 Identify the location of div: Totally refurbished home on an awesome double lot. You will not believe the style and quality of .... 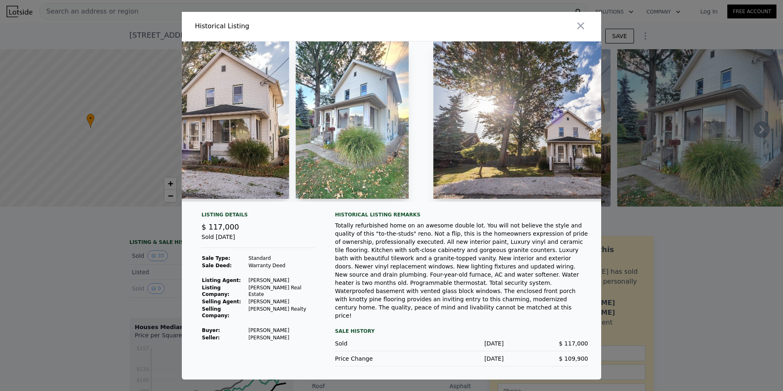
(462, 270).